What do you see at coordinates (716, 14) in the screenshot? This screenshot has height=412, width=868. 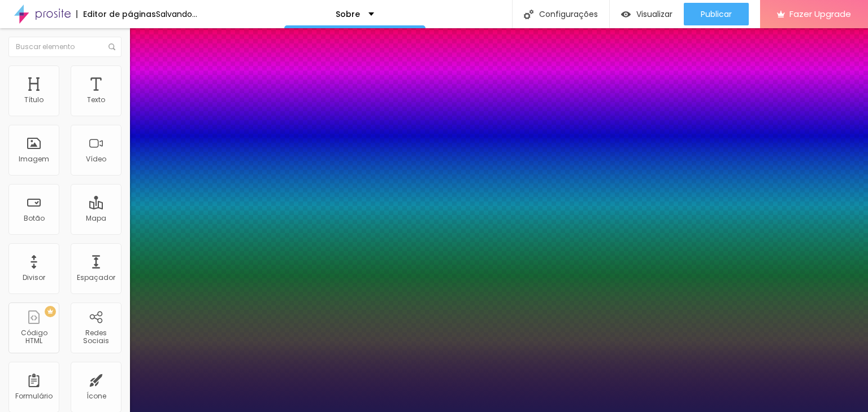 I see `button: Publicar` at bounding box center [716, 14].